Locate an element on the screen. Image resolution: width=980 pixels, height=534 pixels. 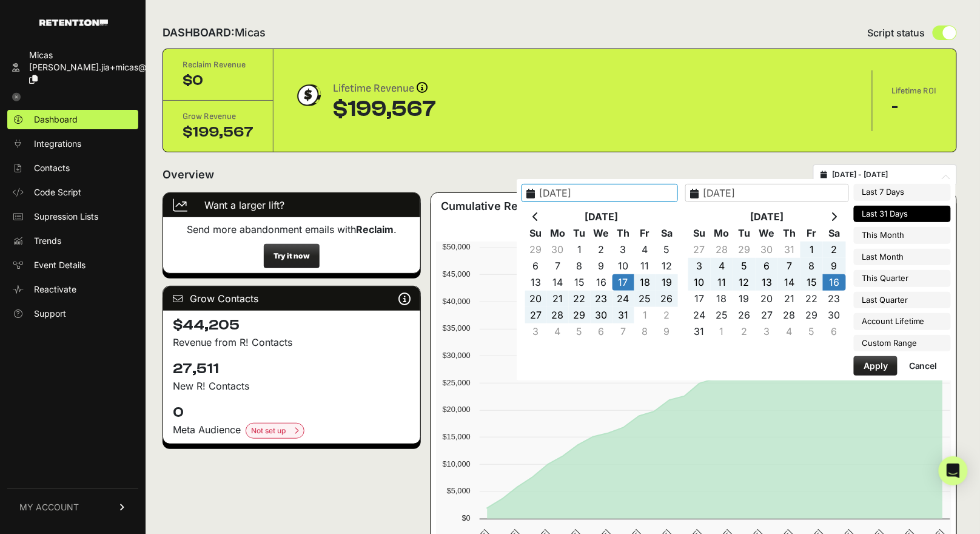
a: MY ACCOUNT is located at coordinates (73, 507).